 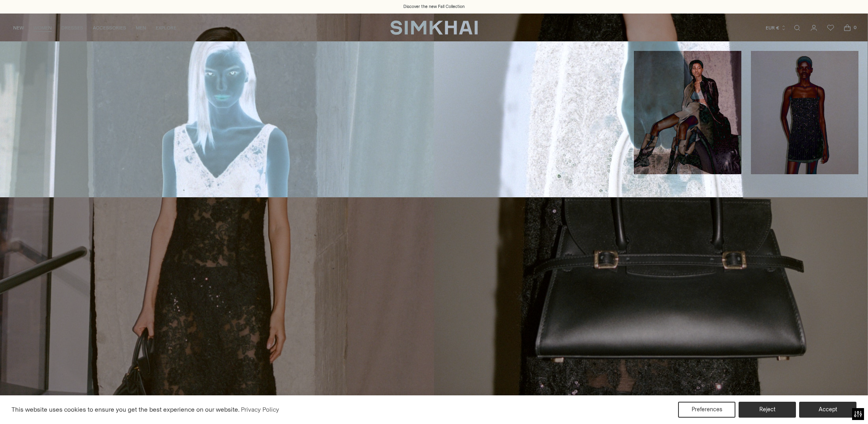 What do you see at coordinates (125, 410) in the screenshot?
I see `span: This website uses cookies to ensure you get the best experience on our website.` at bounding box center [125, 410].